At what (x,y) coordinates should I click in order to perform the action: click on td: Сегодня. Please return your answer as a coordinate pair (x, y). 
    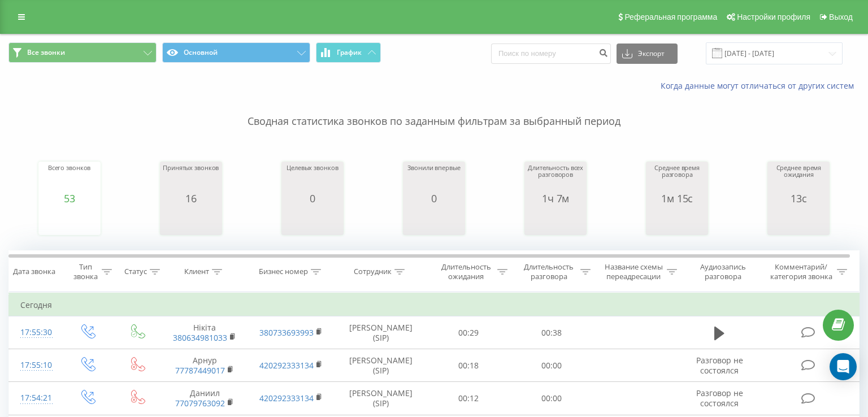
    Looking at the image, I should click on (434, 305).